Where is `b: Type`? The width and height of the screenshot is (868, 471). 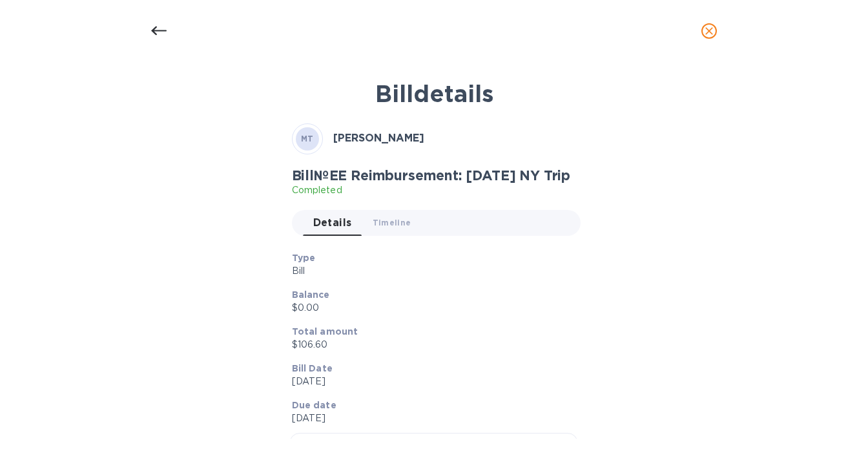
b: Type is located at coordinates (304, 258).